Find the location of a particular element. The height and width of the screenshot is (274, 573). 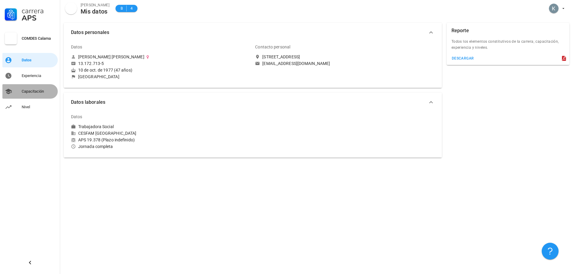

a: Nivel is located at coordinates (30, 107).